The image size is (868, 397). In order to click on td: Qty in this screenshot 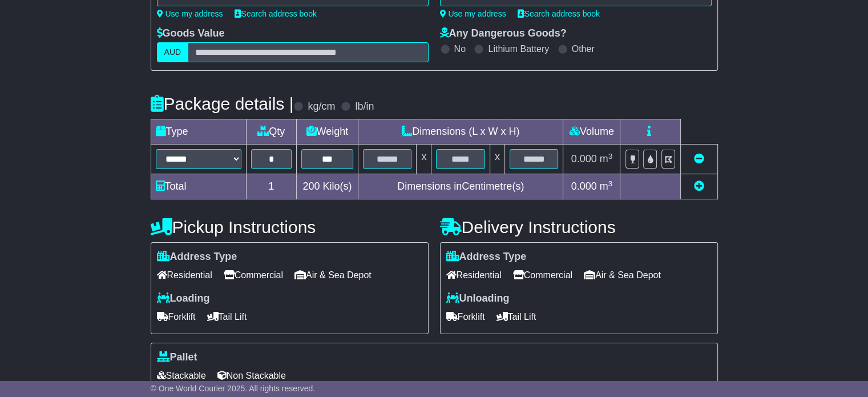, I will do `click(271, 132)`.